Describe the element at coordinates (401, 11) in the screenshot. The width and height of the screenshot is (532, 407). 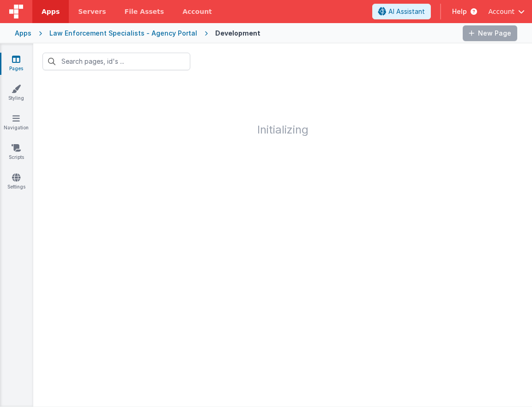
I see `button: AI Assistant` at that location.